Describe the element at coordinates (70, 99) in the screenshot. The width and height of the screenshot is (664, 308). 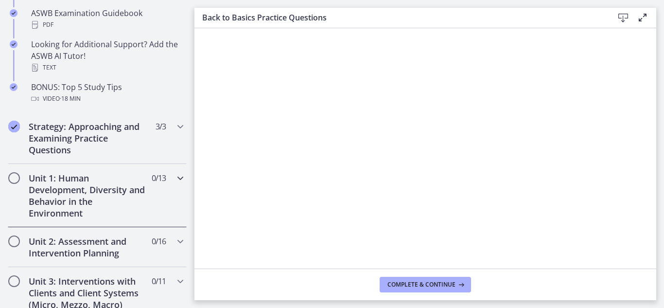
I see `span: · 18 min` at that location.